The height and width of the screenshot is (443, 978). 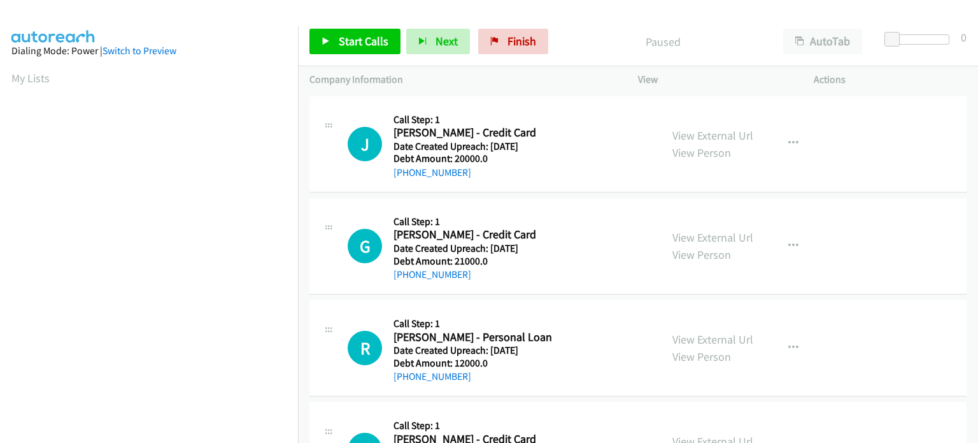 What do you see at coordinates (355, 41) in the screenshot?
I see `a: Start Calls` at bounding box center [355, 41].